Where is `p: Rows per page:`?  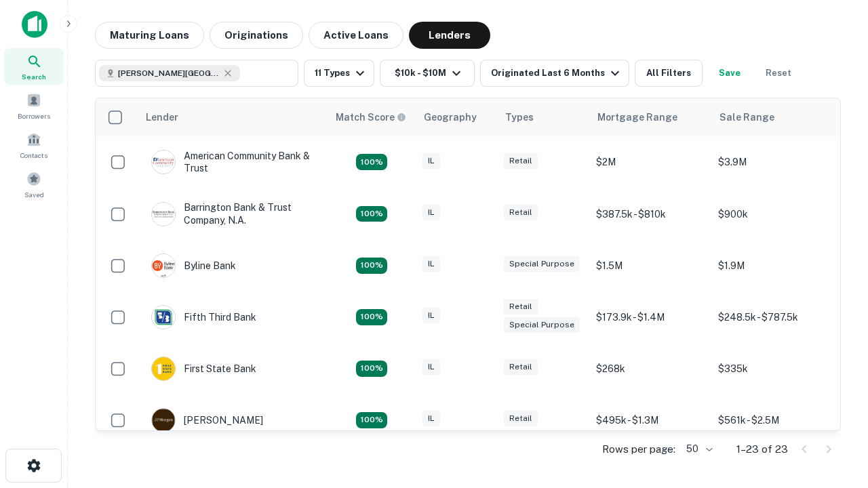
p: Rows per page: is located at coordinates (639, 449).